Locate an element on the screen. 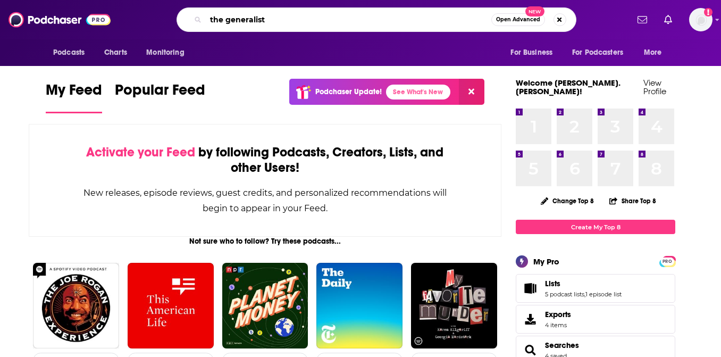 The image size is (721, 357). img: User Profile is located at coordinates (701, 20).